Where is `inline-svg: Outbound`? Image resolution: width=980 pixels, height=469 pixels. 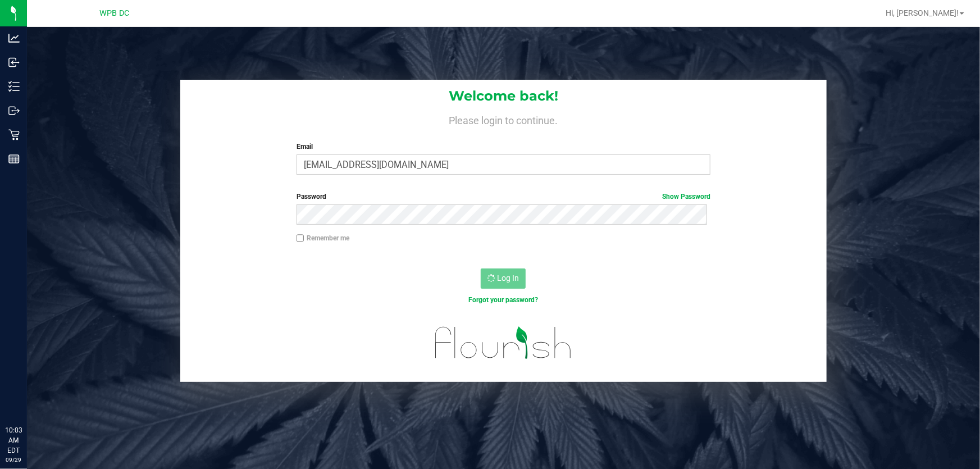
inline-svg: Outbound is located at coordinates (14, 111).